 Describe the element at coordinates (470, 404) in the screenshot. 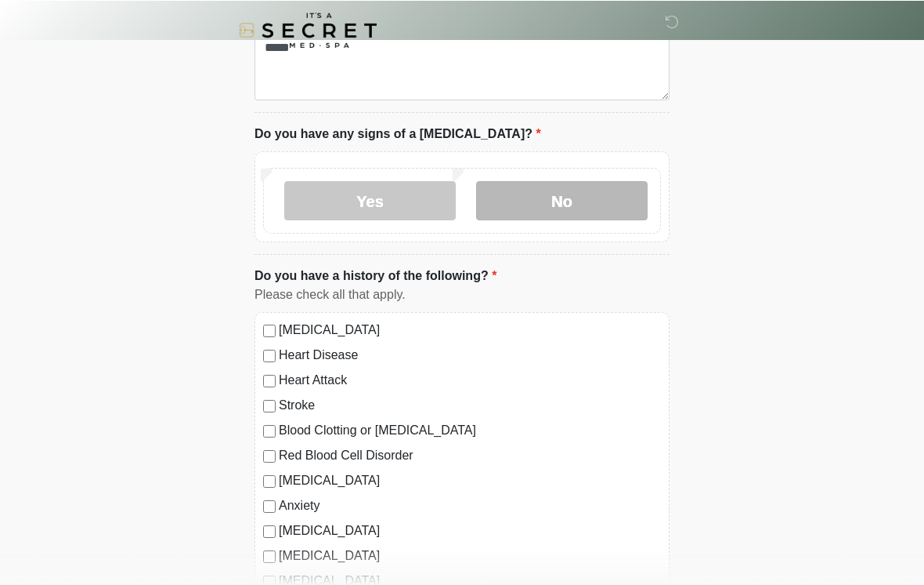

I see `label: Stroke` at that location.